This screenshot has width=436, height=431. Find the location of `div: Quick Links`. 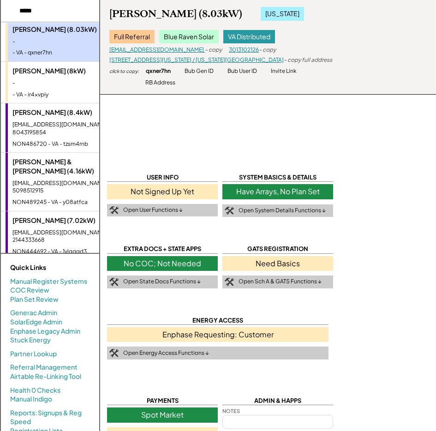

div: Quick Links is located at coordinates (56, 267).